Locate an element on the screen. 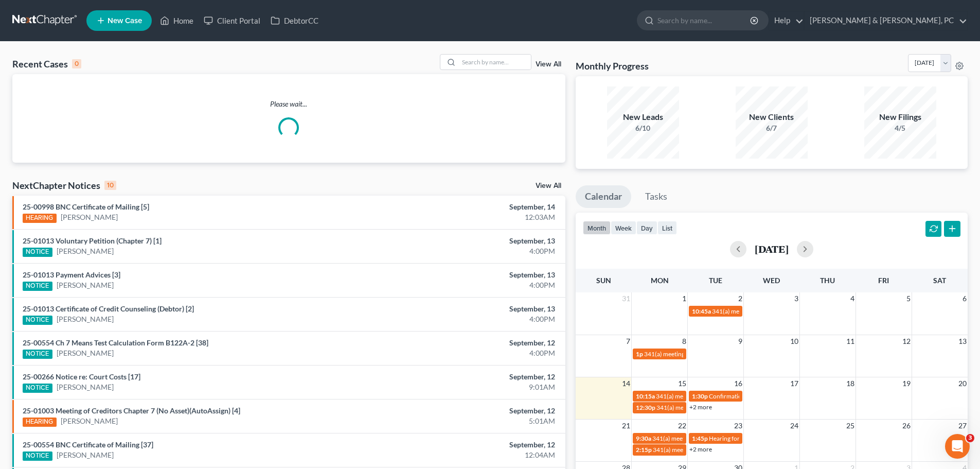  span: 20 is located at coordinates (962, 384).